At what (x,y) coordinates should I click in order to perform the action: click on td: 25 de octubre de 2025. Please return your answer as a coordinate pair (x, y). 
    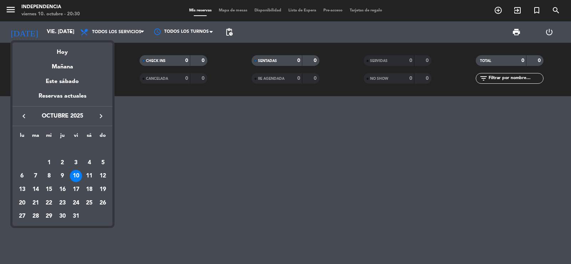
    Looking at the image, I should click on (90, 203).